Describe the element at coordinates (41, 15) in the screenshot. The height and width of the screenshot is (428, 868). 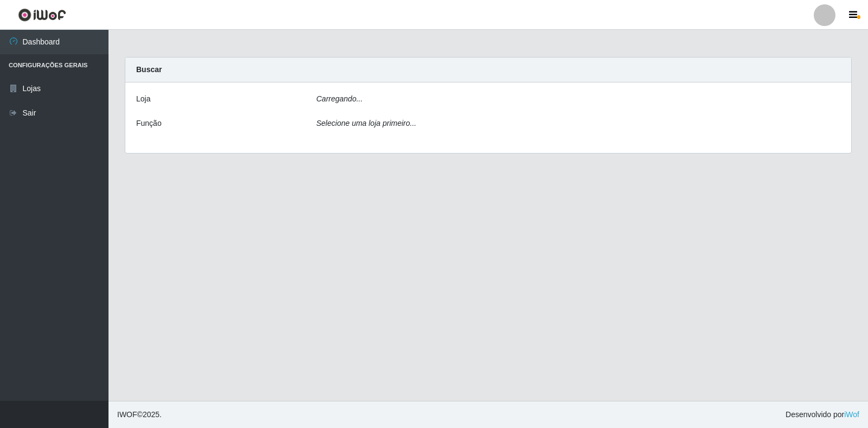
I see `img: CoreUI Logo` at that location.